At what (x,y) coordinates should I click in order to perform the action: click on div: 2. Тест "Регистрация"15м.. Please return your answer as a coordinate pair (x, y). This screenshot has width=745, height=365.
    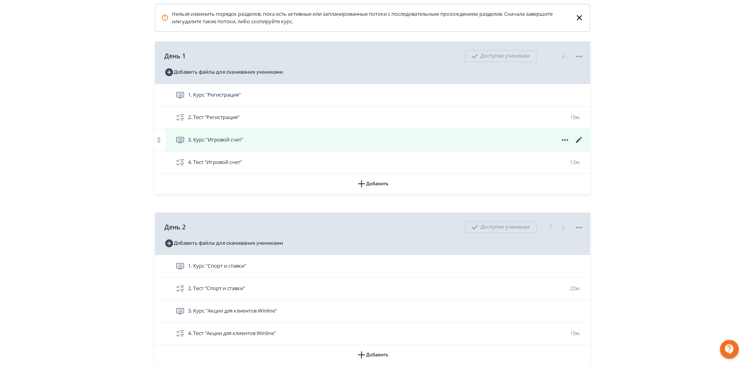
    Looking at the image, I should click on (373, 118).